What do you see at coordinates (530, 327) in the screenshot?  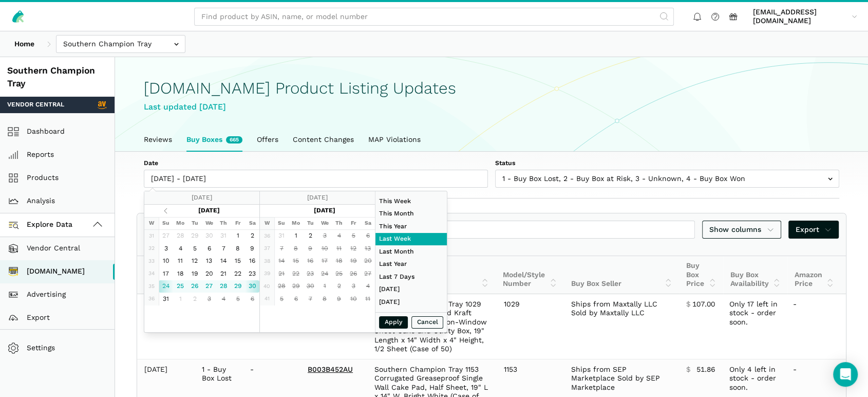 I see `td: 1029` at bounding box center [530, 327].